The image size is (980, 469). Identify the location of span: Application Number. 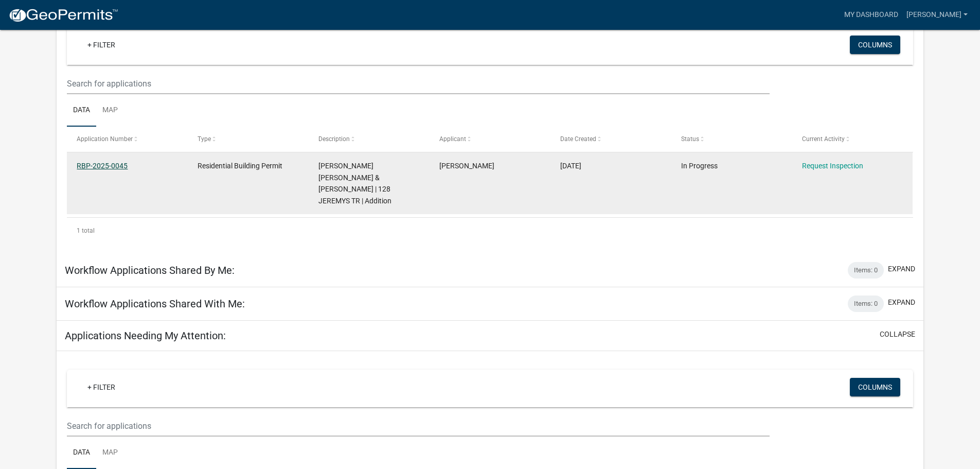
(104, 139).